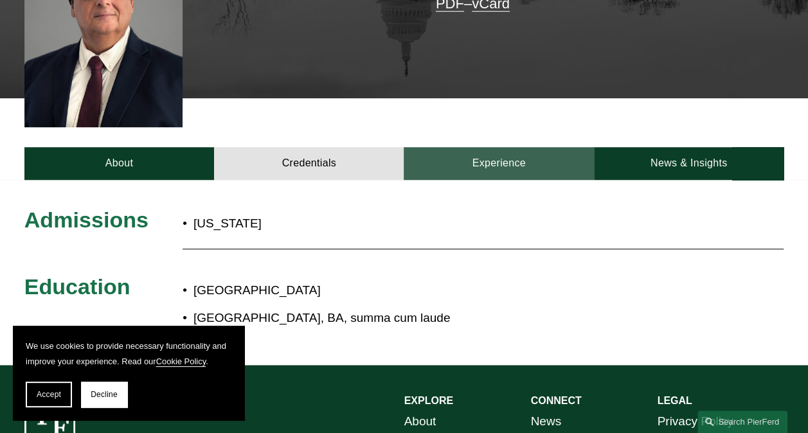 The image size is (808, 433). Describe the element at coordinates (129, 354) in the screenshot. I see `p: We use cookies to provide necessary functionality and improve your experience. Read our .` at that location.